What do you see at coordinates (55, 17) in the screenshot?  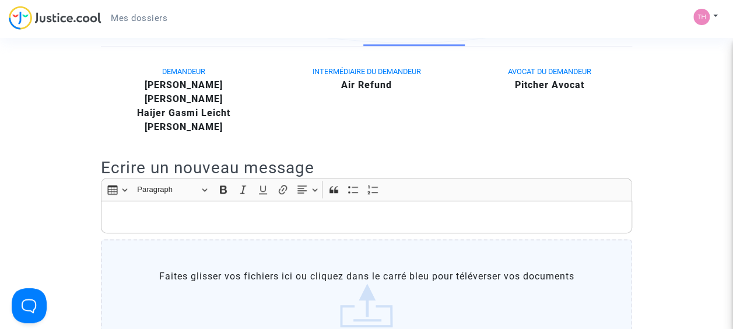 I see `img: jc-logo.svg` at bounding box center [55, 17].